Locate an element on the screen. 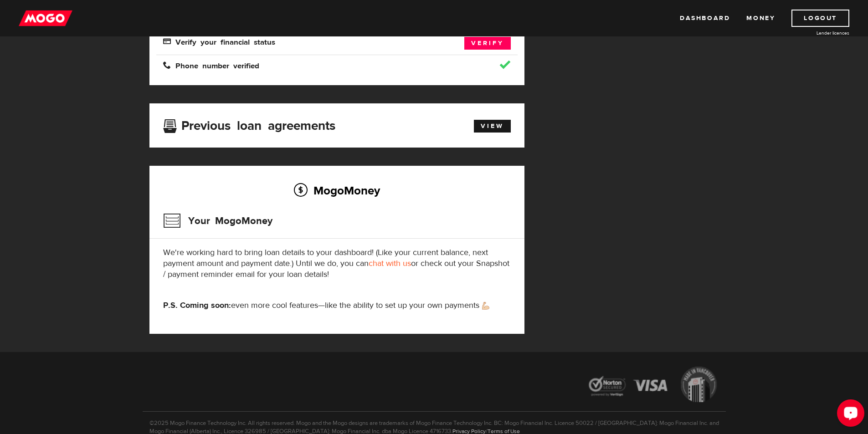  span: Phone number verified is located at coordinates (211, 65).